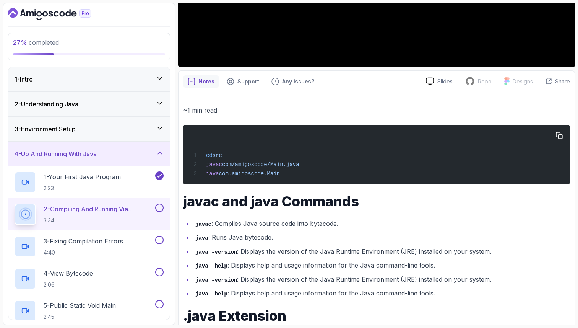 Image resolution: width=578 pixels, height=328 pixels. I want to click on a: Dashboard, so click(58, 14).